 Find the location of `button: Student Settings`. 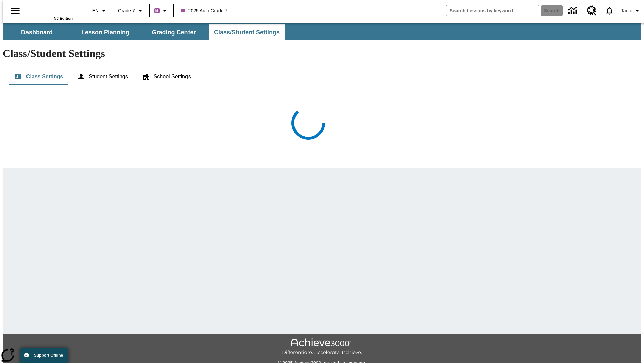

button: Student Settings is located at coordinates (103, 77).